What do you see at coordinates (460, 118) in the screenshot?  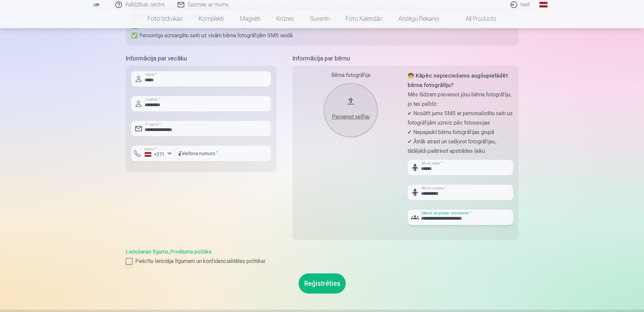 I see `p: ✔ Nosūtīt jums SMS ar personalizētu saiti uz fotogrāfijām uzreiz pēc fotosesijas` at bounding box center [460, 118].